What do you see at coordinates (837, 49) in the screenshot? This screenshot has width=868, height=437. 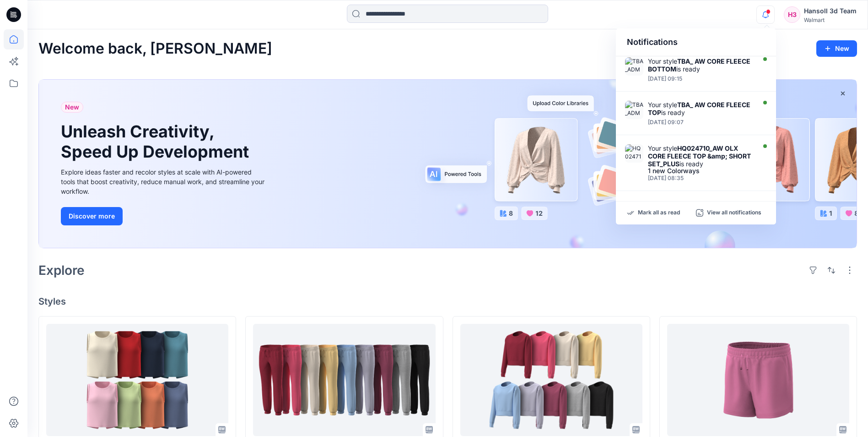 I see `button: New` at bounding box center [837, 49].